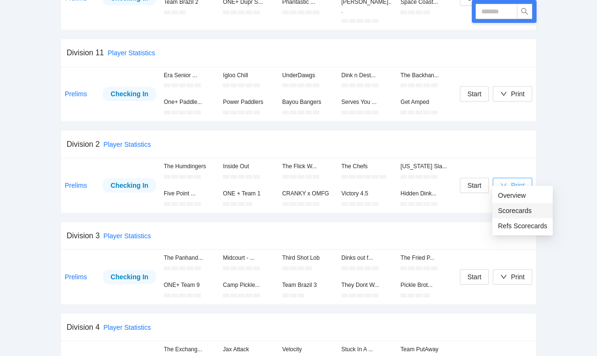  Describe the element at coordinates (367, 166) in the screenshot. I see `div: The Chefs` at that location.